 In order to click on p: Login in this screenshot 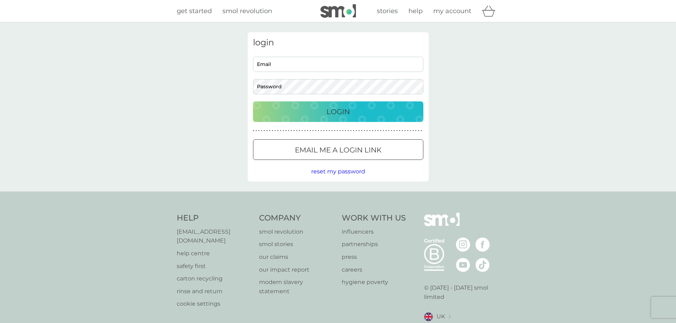, I will do `click(338, 112)`.